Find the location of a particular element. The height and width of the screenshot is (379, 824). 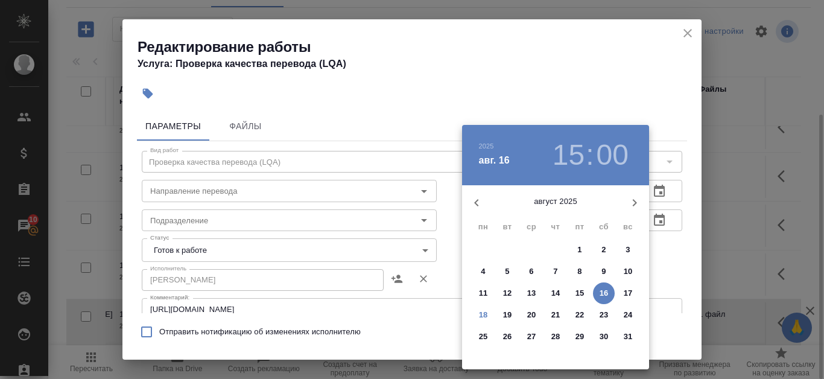

p: 30 is located at coordinates (604, 337).